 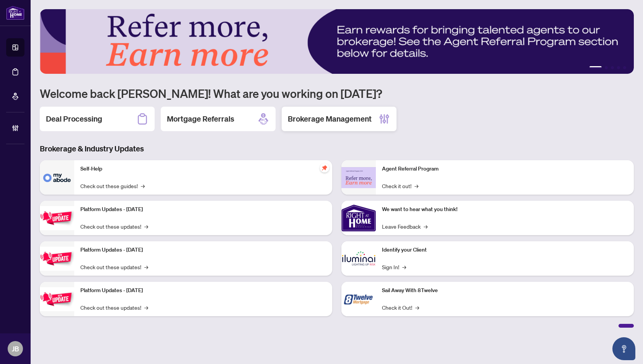 I want to click on a: Leave Feedback→, so click(x=405, y=227).